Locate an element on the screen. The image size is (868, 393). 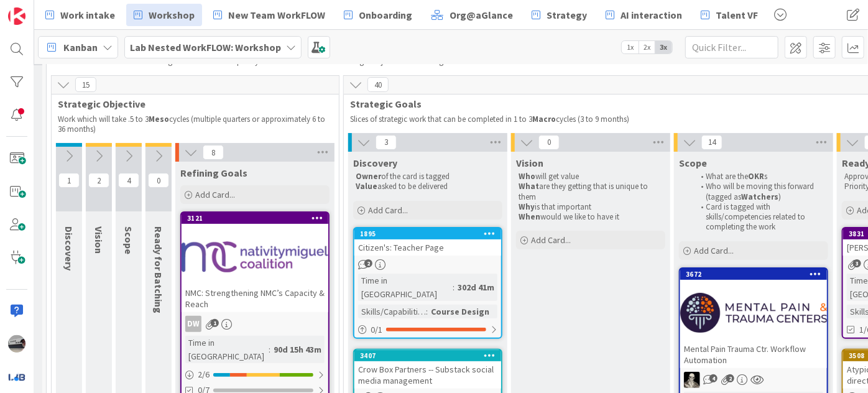
a: Strategy is located at coordinates (559, 15).